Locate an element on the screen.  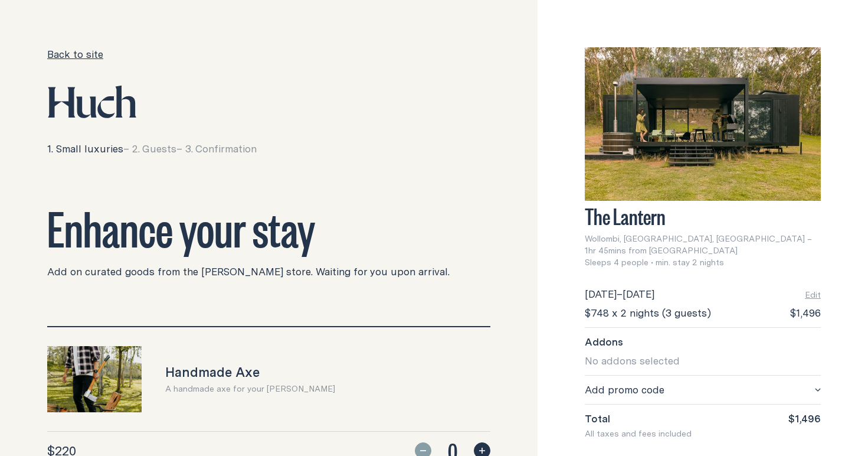
h3: Handmade Axe is located at coordinates (250, 371).